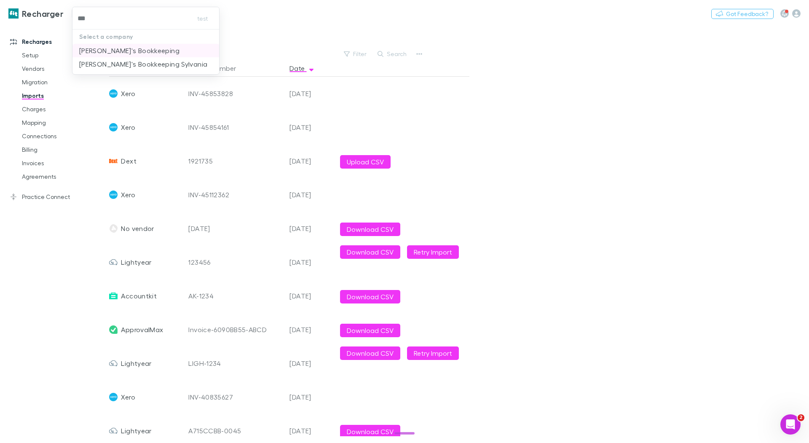  Describe the element at coordinates (202, 19) in the screenshot. I see `span: test` at that location.